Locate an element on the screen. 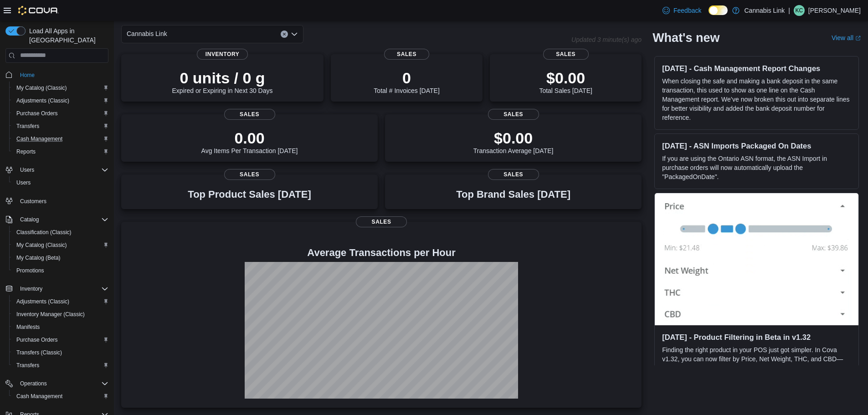 This screenshot has width=868, height=415. p: $0.00 is located at coordinates (513, 138).